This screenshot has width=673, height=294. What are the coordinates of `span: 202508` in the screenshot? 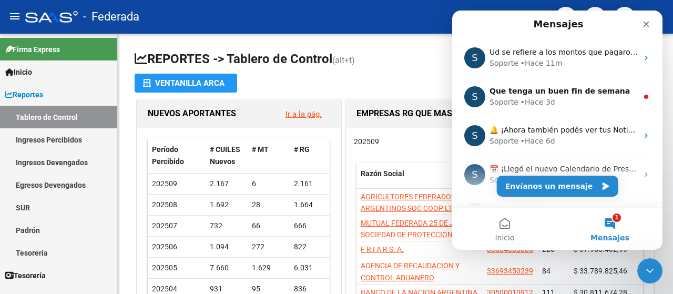 It's located at (165, 205).